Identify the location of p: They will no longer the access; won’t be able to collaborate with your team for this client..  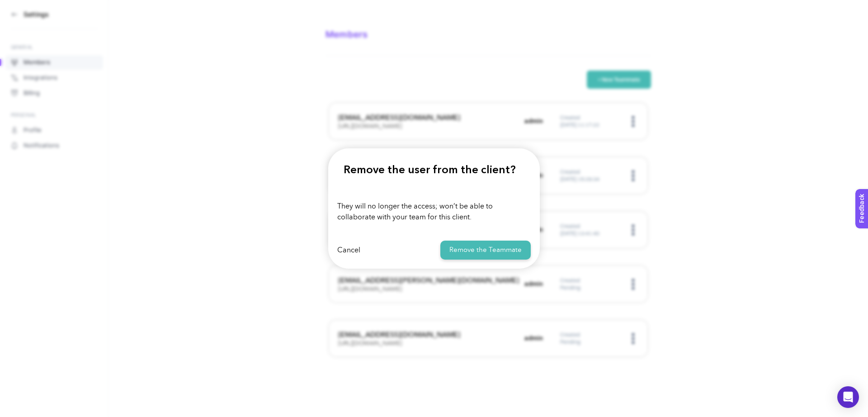
(434, 212).